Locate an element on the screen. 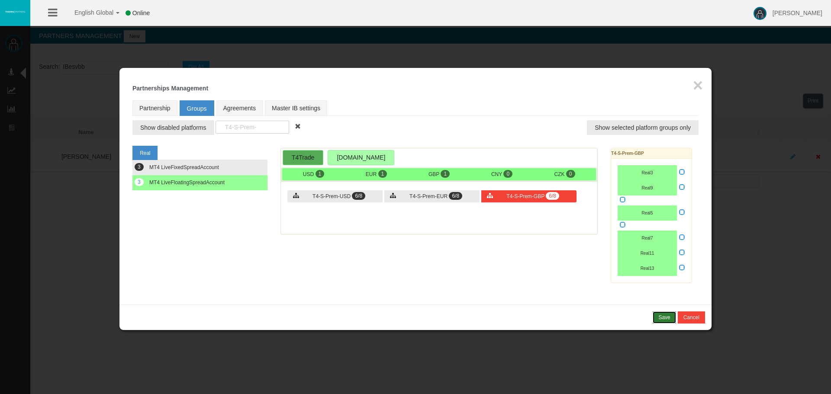 The width and height of the screenshot is (831, 394). b: T4-S-Prem-GBP is located at coordinates (628, 153).